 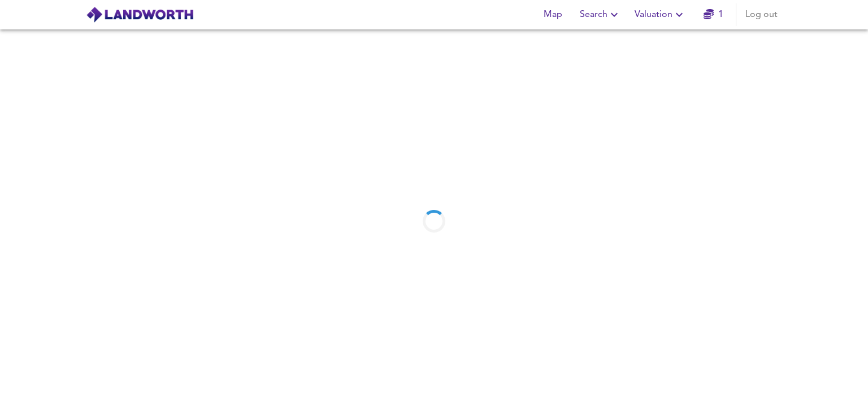 What do you see at coordinates (139, 15) in the screenshot?
I see `img: logo` at bounding box center [139, 15].